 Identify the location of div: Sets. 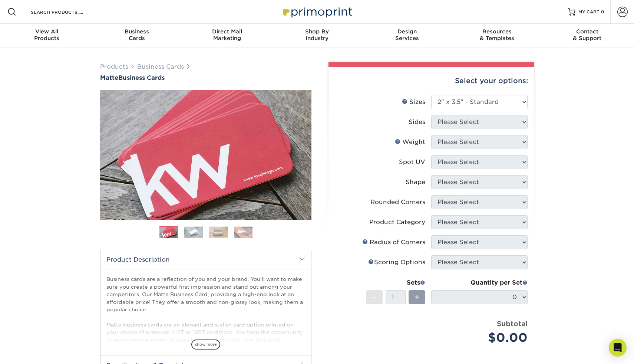
(395, 282).